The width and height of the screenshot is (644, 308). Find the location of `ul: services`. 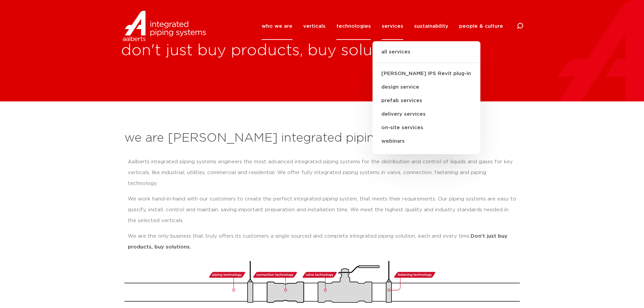

ul: services is located at coordinates (426, 97).